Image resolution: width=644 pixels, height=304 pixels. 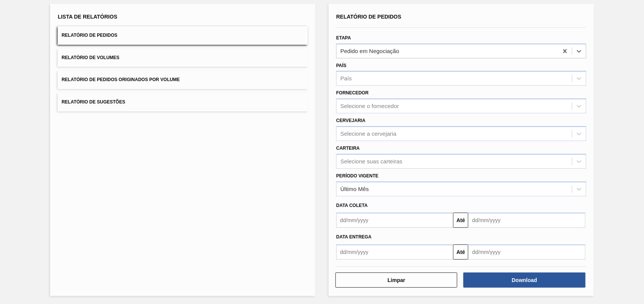 I want to click on div: País, so click(x=347, y=79).